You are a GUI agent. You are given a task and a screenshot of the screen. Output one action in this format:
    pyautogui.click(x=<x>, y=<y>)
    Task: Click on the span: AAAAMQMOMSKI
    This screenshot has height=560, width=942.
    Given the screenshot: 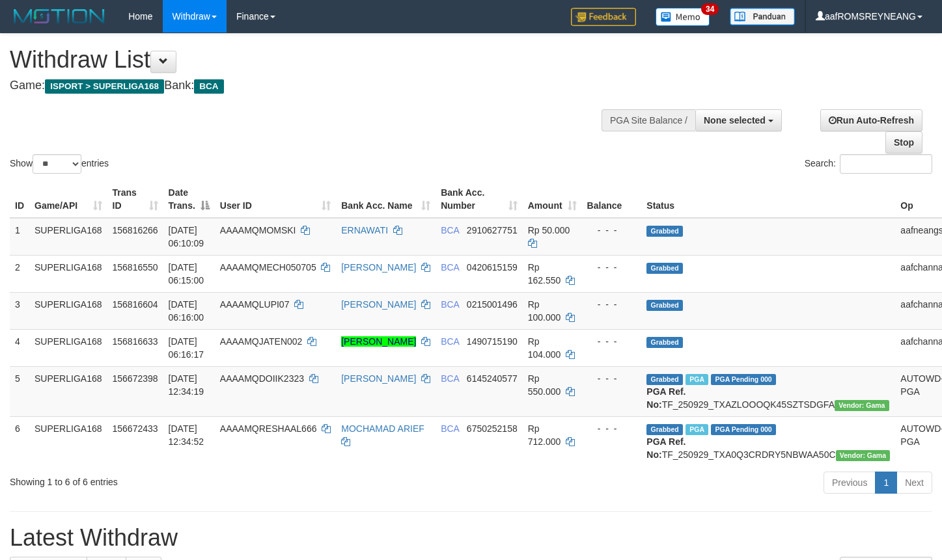 What is the action you would take?
    pyautogui.click(x=258, y=230)
    